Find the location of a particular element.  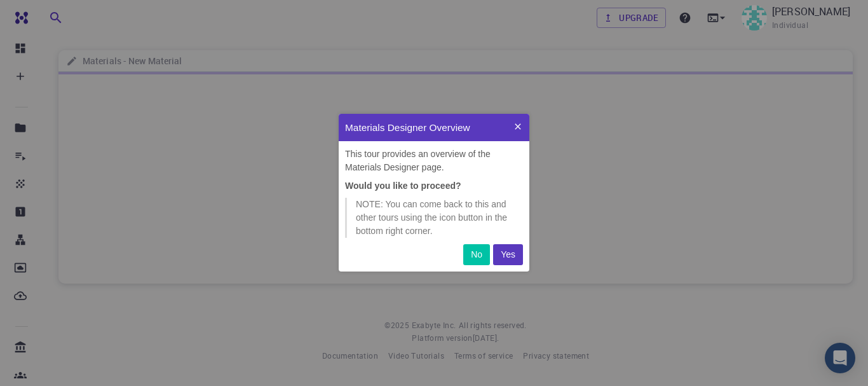

span: Support is located at coordinates (116, 15).